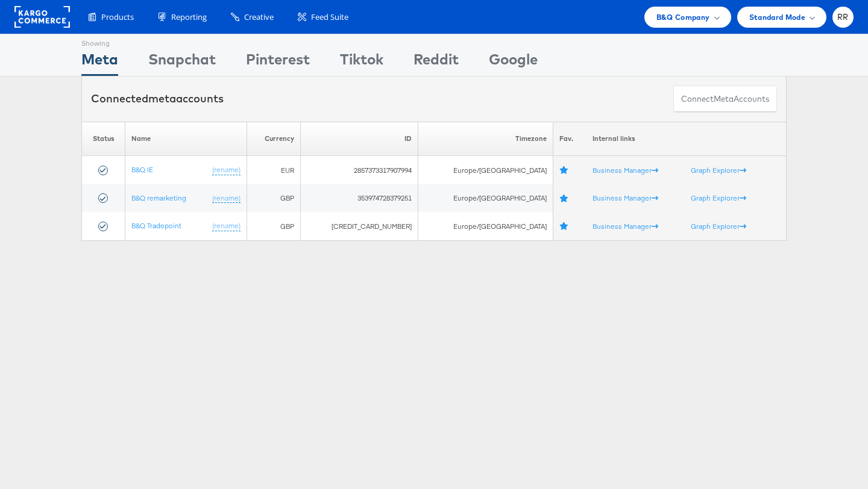  Describe the element at coordinates (436, 62) in the screenshot. I see `div: Reddit` at that location.